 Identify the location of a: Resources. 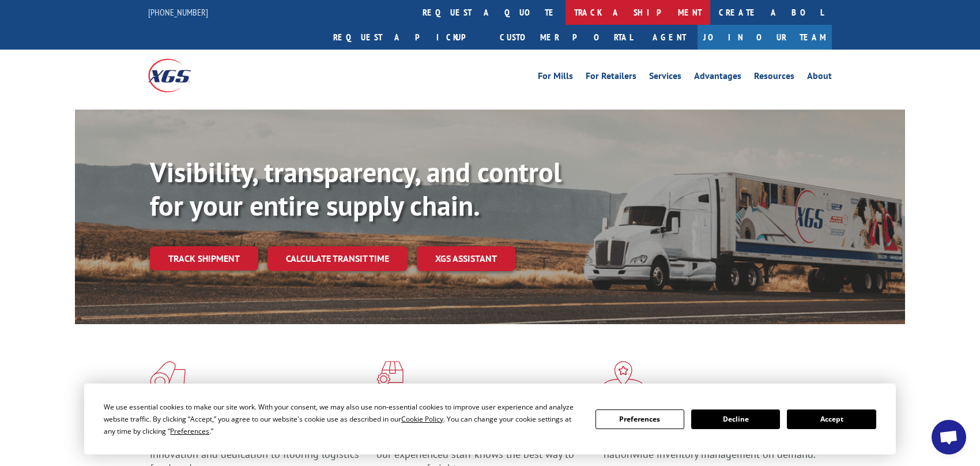
(774, 78).